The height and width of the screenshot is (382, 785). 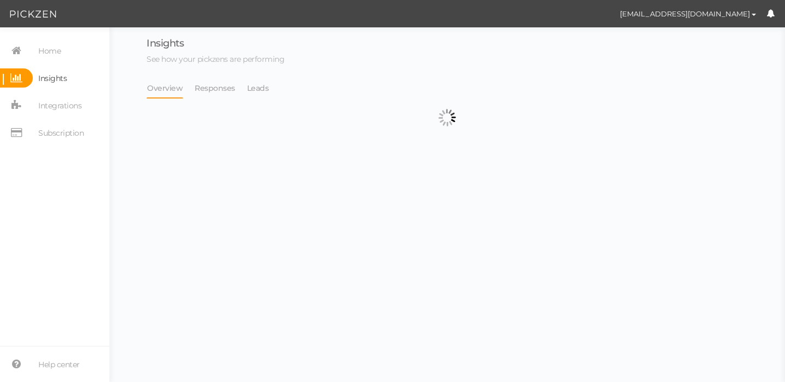 What do you see at coordinates (220, 88) in the screenshot?
I see `li: Responses` at bounding box center [220, 88].